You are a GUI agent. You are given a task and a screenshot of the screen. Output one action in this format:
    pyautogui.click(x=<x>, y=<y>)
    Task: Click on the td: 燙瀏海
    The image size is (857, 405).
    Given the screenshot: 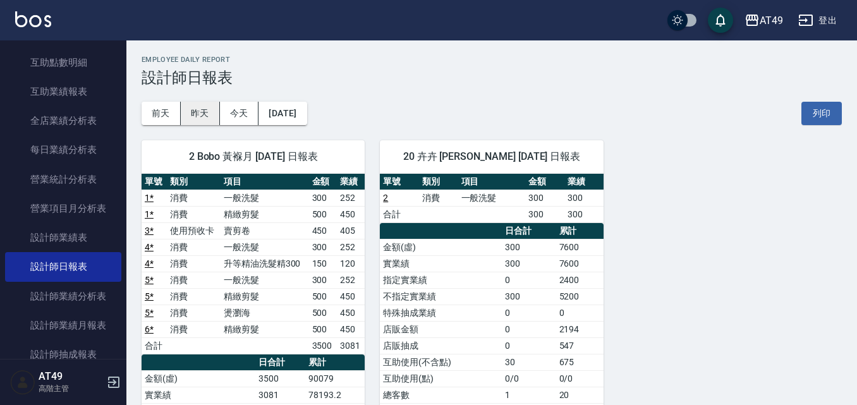 What is the action you would take?
    pyautogui.click(x=265, y=313)
    